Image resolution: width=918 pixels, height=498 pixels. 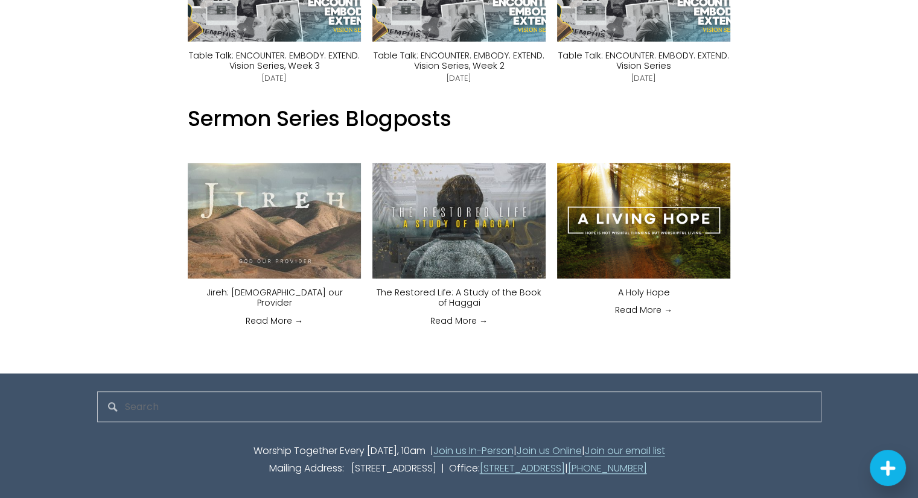 What do you see at coordinates (459, 407) in the screenshot?
I see `input: Search` at bounding box center [459, 407].